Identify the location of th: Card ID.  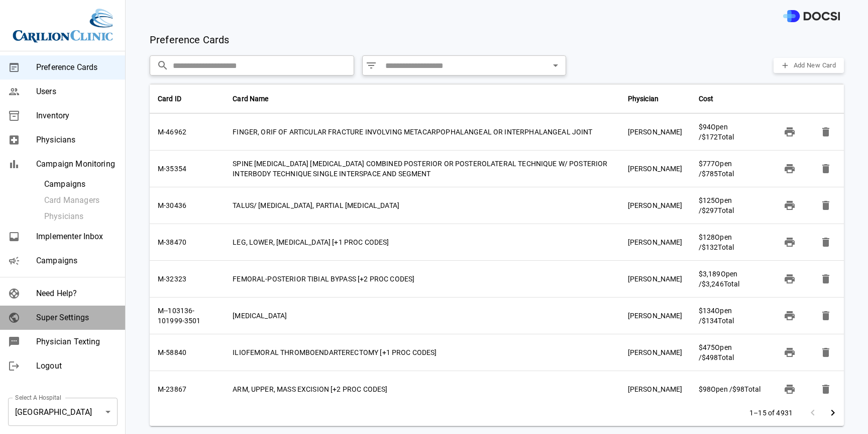
(187, 99).